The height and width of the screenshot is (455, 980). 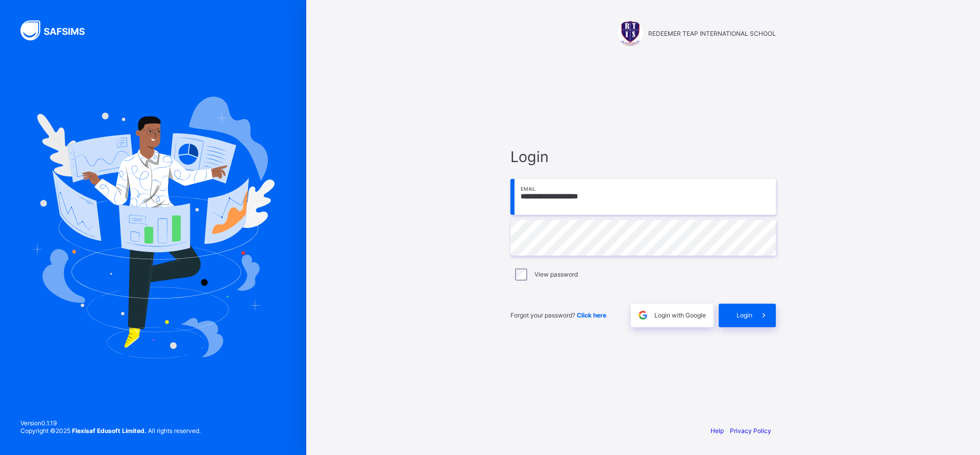 What do you see at coordinates (153, 228) in the screenshot?
I see `img: Hero Image` at bounding box center [153, 228].